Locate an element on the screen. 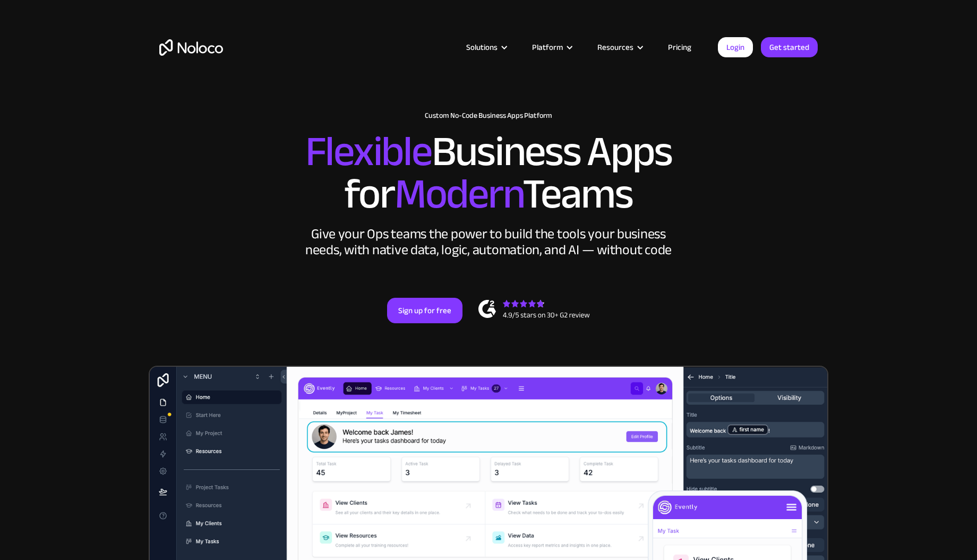 This screenshot has width=977, height=560. a: Get started is located at coordinates (789, 47).